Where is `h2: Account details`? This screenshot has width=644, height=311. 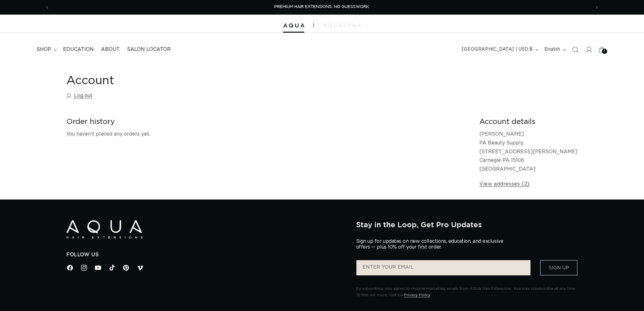
h2: Account details is located at coordinates (528, 122).